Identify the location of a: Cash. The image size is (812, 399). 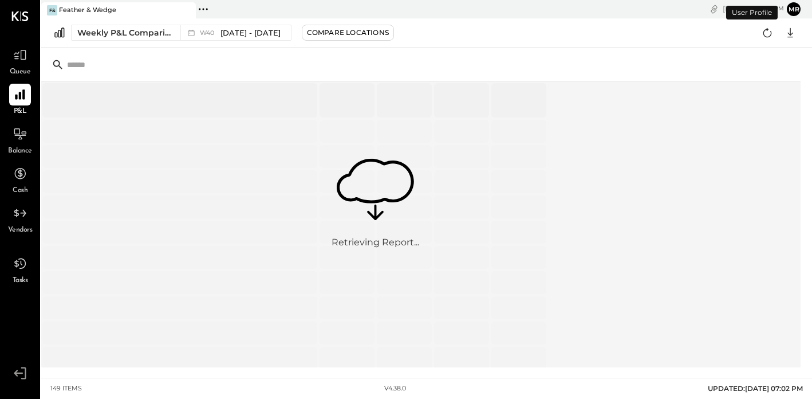
(20, 179).